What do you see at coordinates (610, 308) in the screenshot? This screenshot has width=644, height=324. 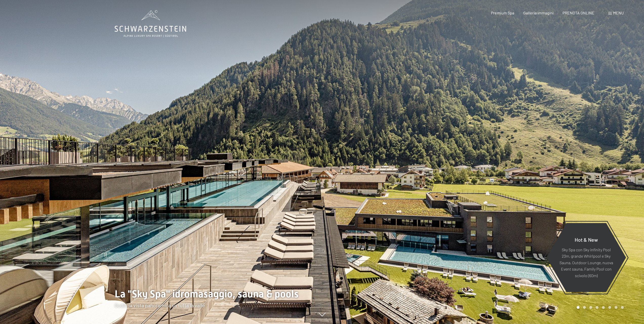 I see `div: Carousel Page 6` at bounding box center [610, 308].